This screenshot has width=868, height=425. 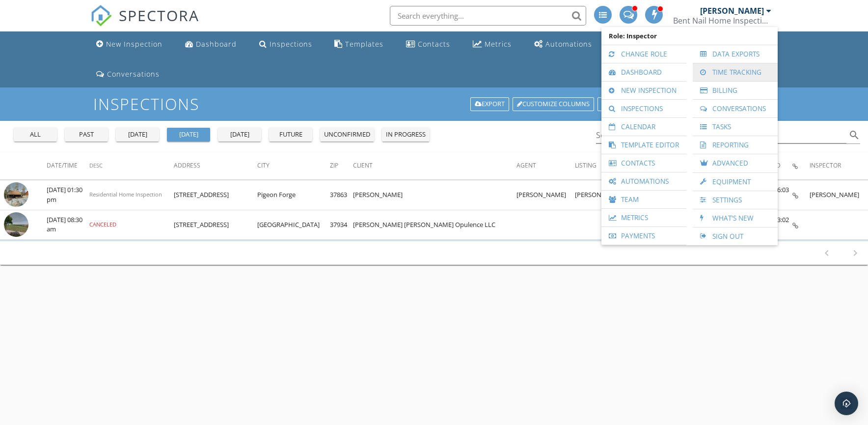 What do you see at coordinates (722, 135) in the screenshot?
I see `input: Search` at bounding box center [722, 135].